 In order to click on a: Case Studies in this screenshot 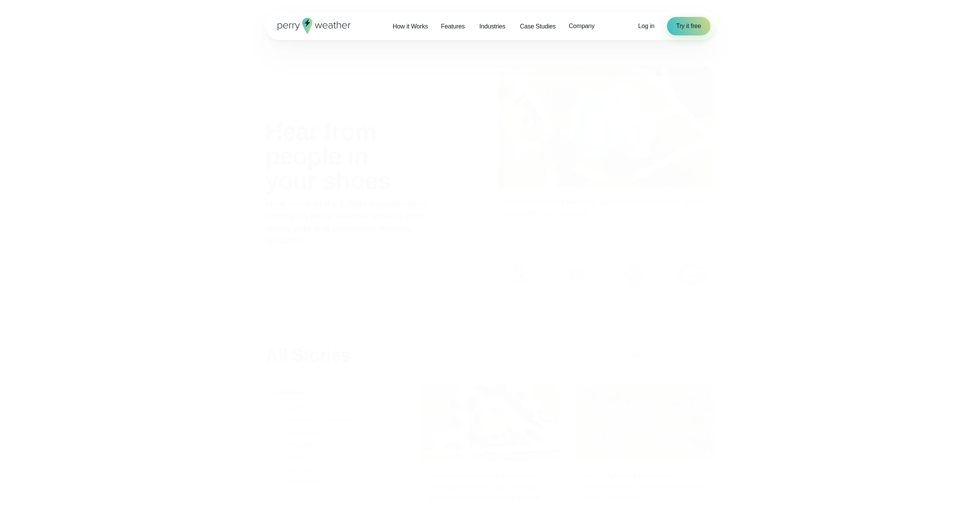, I will do `click(538, 26)`.